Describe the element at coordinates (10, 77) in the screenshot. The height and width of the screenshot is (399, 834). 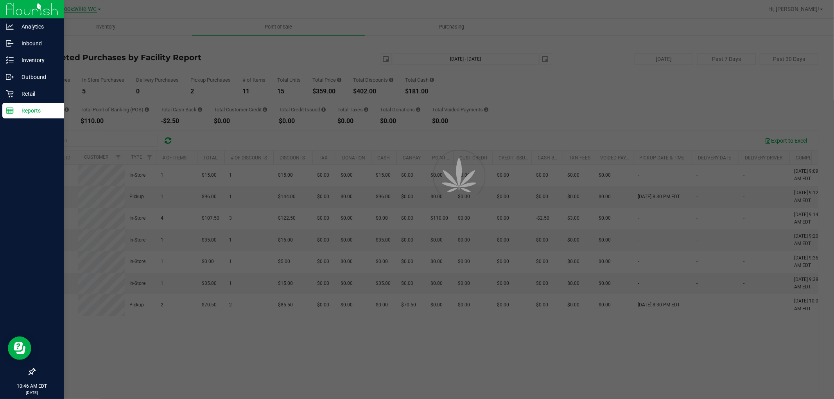
I see `inline-svg: Outbound` at that location.